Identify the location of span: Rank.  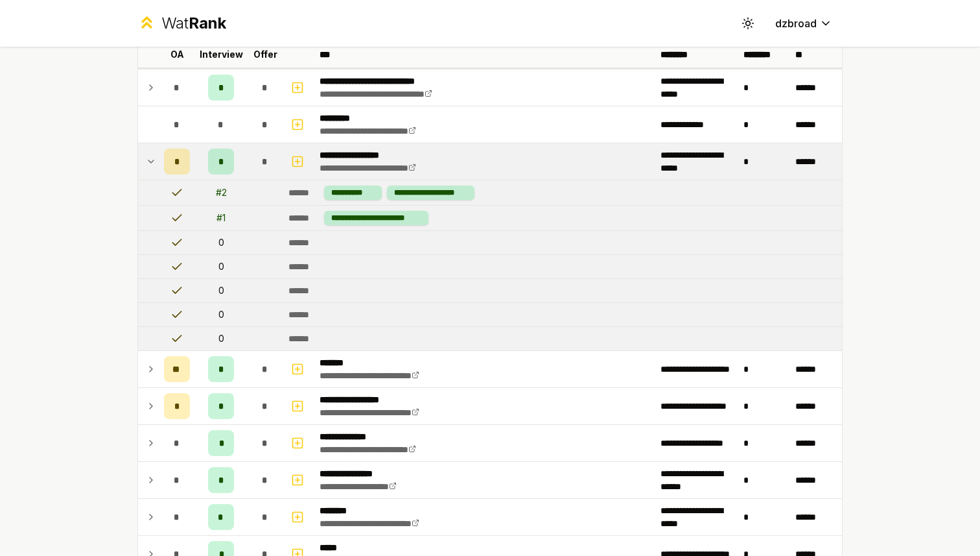
(208, 23).